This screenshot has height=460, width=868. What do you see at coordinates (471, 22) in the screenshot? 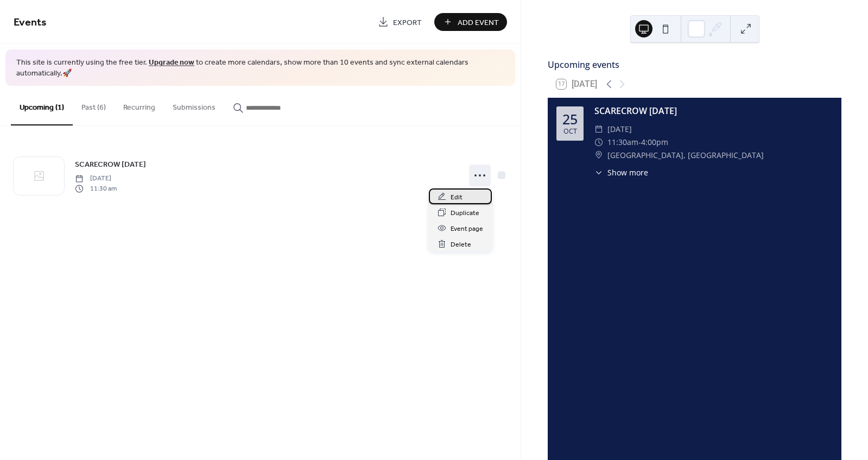
I see `button: Add Event` at bounding box center [471, 22].